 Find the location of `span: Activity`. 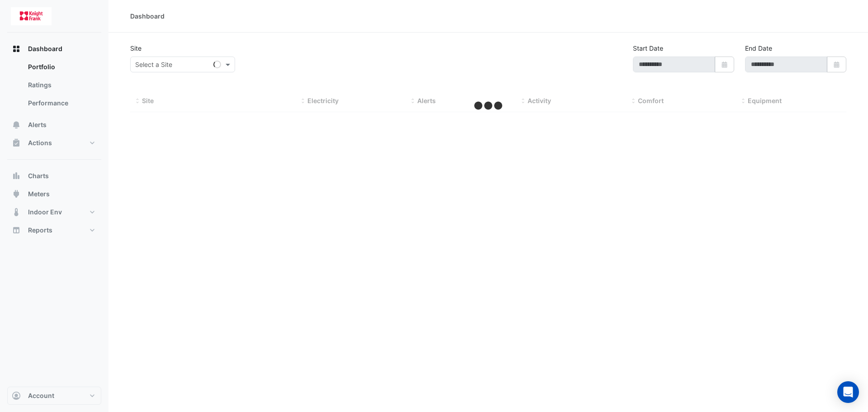

span: Activity is located at coordinates (540, 100).